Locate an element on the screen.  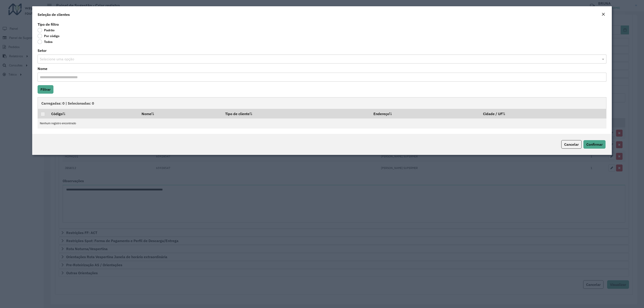
button: Confirmar is located at coordinates (595, 144).